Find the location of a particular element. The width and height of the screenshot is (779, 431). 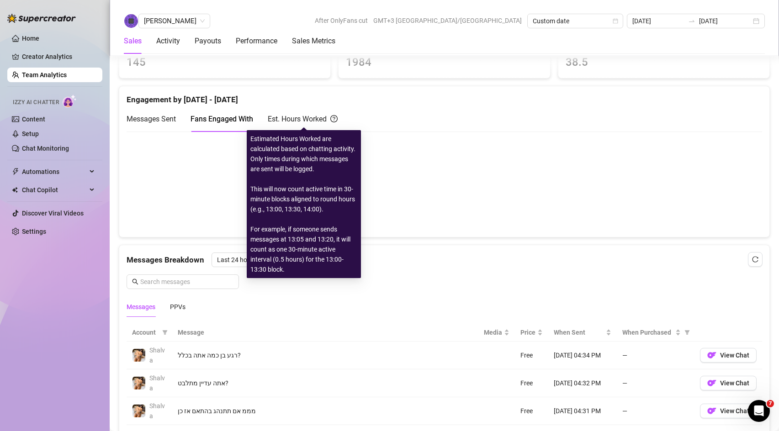

span: 1984 is located at coordinates (444, 63).